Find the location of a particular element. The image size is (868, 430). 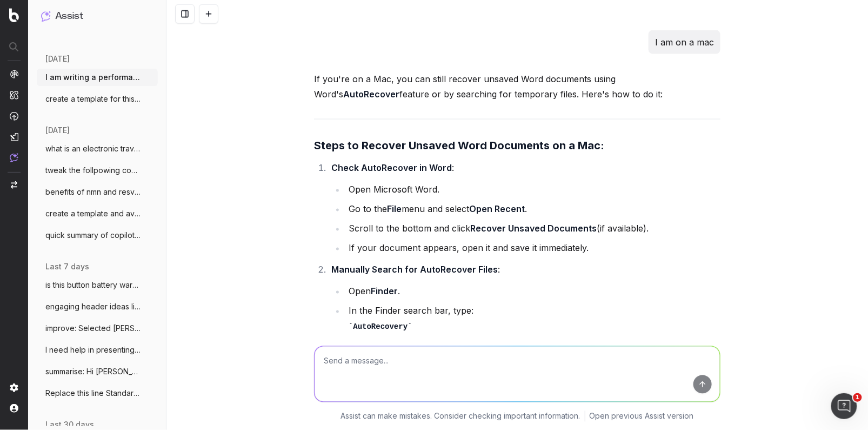

span: last 7 days is located at coordinates (67, 267).